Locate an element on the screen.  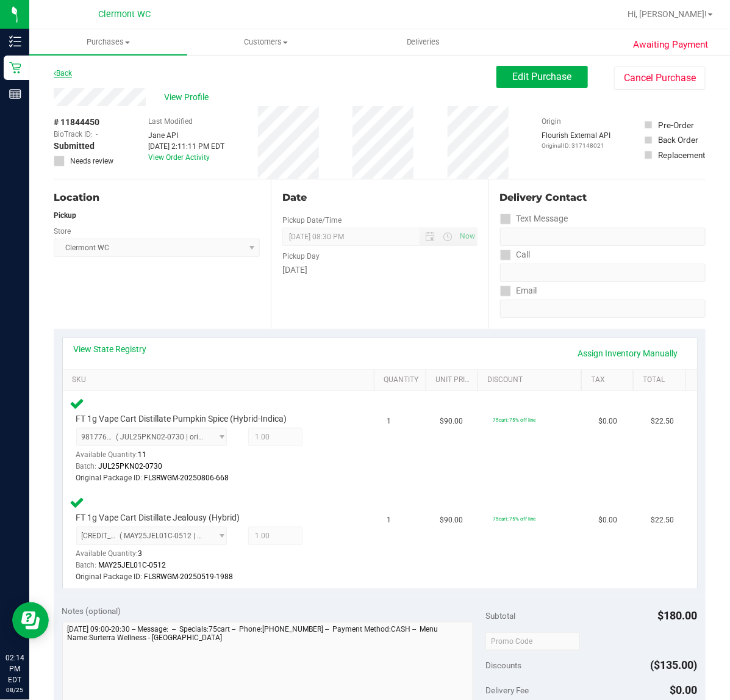
label: Origin is located at coordinates (552, 121).